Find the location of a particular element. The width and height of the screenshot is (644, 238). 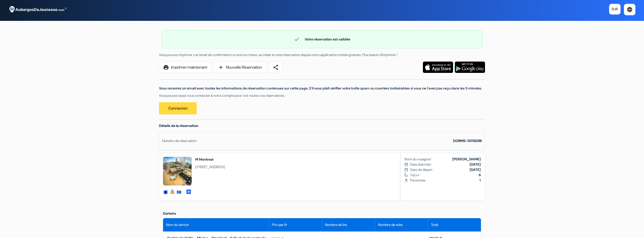

div: Numéro de réservation is located at coordinates (179, 141).